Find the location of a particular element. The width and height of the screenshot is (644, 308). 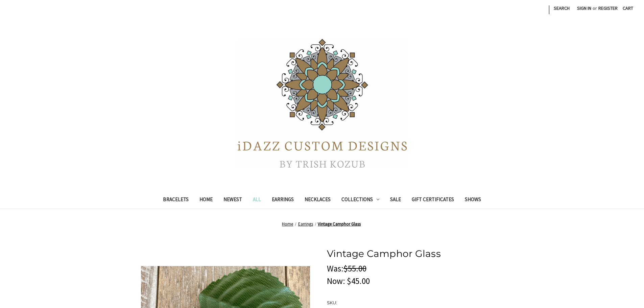

a: Gift Certificates is located at coordinates (433, 200).